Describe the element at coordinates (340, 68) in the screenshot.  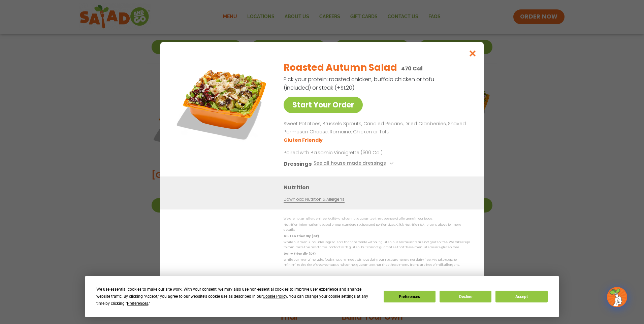
I see `h2: Roasted Autumn Salad` at that location.